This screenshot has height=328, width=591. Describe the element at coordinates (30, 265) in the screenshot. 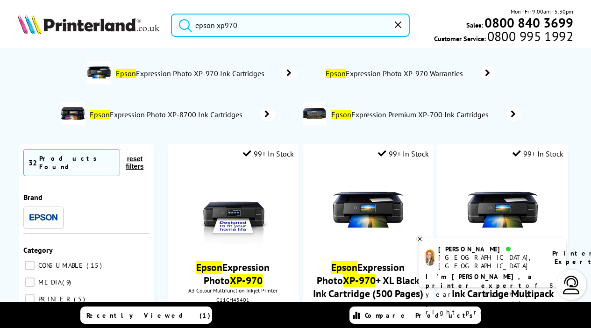

I see `input: CONSUMABLE 15` at that location.